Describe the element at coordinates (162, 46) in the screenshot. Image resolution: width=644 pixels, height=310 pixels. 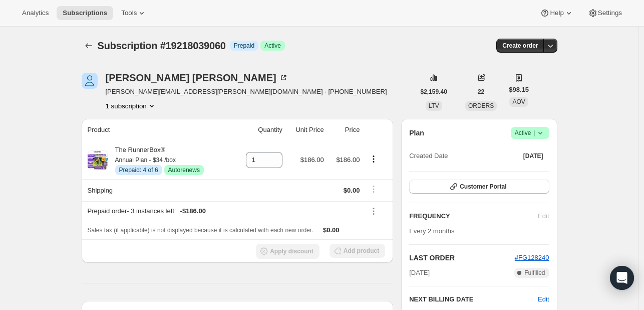
I see `span: Subscription #19218039060` at that location.